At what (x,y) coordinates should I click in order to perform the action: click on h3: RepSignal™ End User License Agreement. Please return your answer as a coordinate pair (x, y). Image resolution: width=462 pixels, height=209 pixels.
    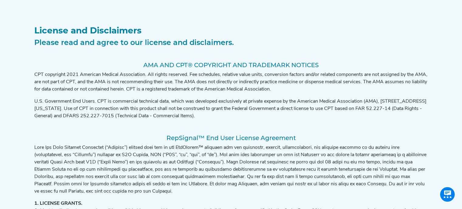
    Looking at the image, I should click on (231, 138).